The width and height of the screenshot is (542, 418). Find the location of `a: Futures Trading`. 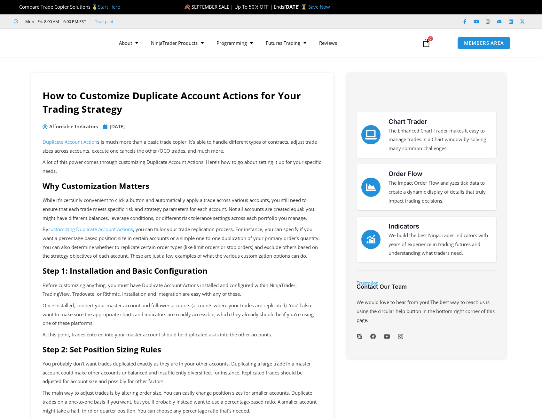

a: Futures Trading is located at coordinates (286, 43).